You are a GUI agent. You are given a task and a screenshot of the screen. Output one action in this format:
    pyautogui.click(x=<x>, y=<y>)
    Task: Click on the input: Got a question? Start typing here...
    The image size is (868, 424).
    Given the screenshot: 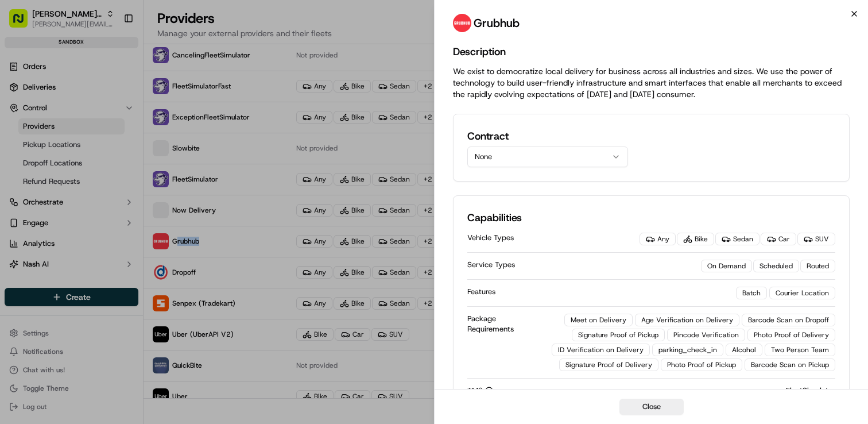 What is the action you would take?
    pyautogui.click(x=118, y=80)
    